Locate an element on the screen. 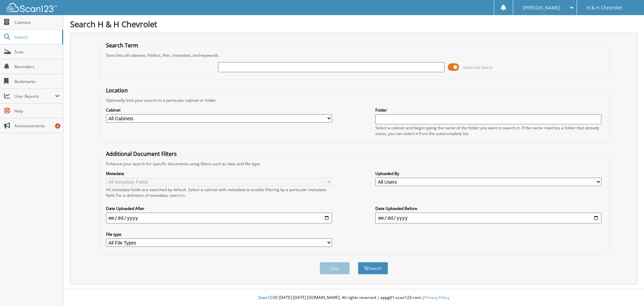 The height and width of the screenshot is (306, 644). label: Folder is located at coordinates (488, 110).